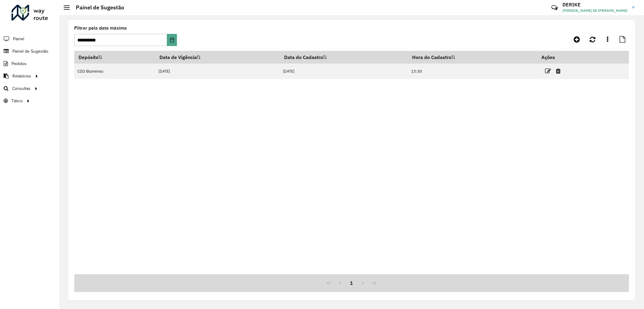  What do you see at coordinates (18, 38) in the screenshot?
I see `span: Painel` at bounding box center [18, 38].